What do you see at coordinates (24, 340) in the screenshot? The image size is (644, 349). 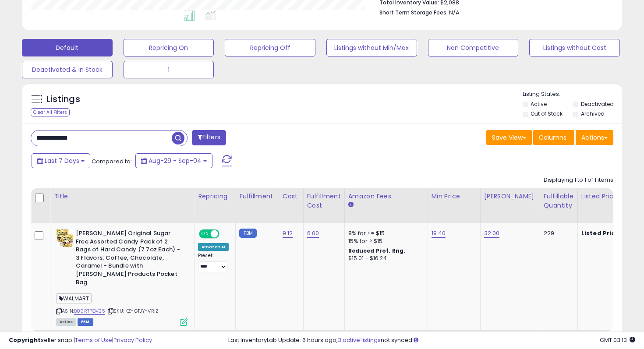 I see `strong: Copyright` at bounding box center [24, 340].